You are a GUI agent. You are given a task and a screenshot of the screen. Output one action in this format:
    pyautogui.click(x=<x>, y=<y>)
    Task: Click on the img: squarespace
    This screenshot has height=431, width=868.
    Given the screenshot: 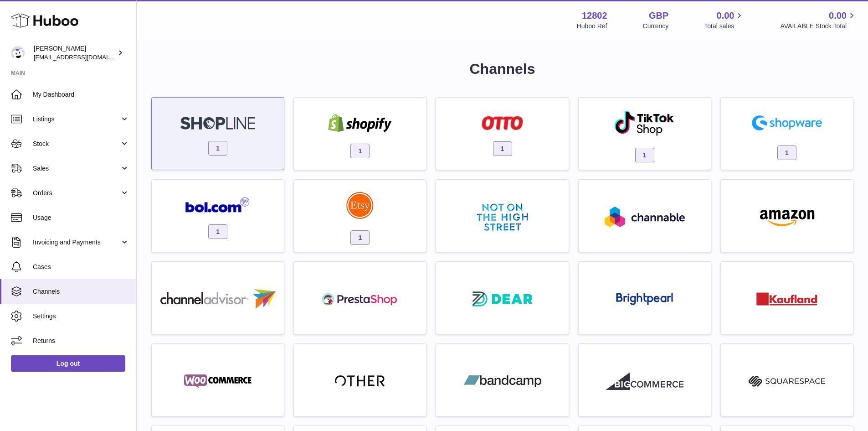 What is the action you would take?
    pyautogui.click(x=788, y=381)
    